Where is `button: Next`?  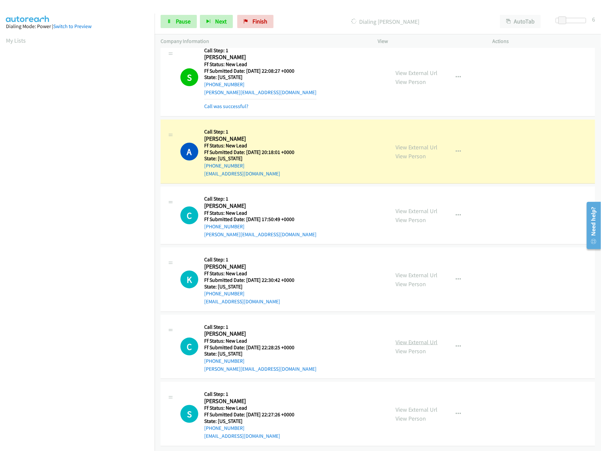 button: Next is located at coordinates (216, 21).